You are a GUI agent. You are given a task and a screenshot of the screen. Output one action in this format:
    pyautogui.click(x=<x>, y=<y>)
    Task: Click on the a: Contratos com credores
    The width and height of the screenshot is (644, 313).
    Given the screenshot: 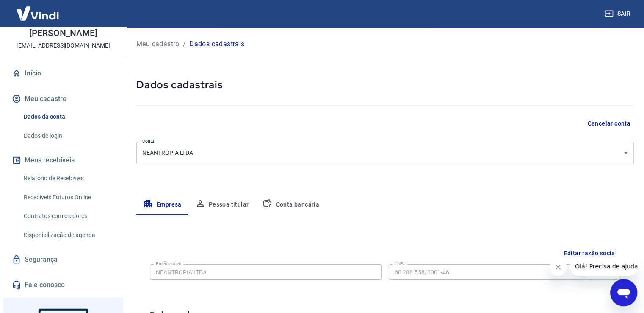 What is the action you would take?
    pyautogui.click(x=68, y=216)
    